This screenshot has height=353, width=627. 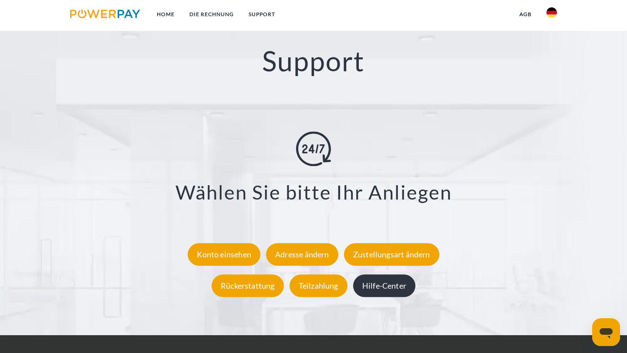 I want to click on a: Konto einsehen, so click(x=224, y=255).